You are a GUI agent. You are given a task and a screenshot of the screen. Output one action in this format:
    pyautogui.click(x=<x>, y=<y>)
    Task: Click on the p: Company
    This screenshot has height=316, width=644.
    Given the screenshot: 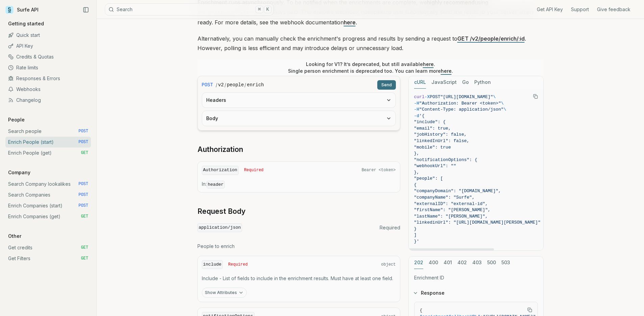 What is the action you would take?
    pyautogui.click(x=19, y=172)
    